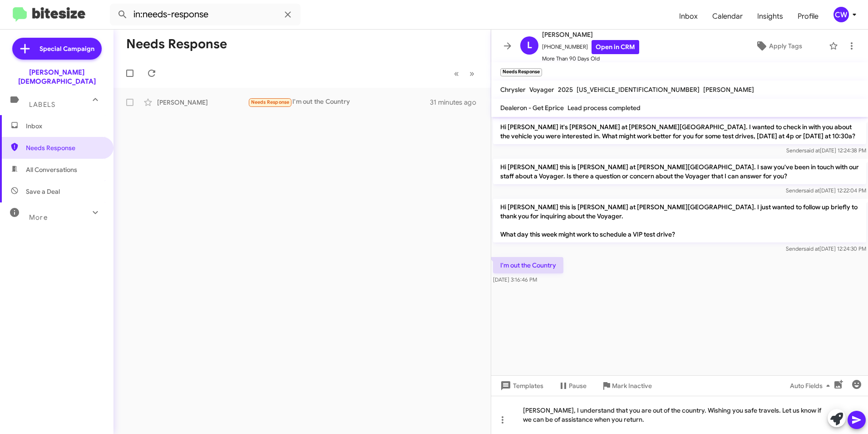 The height and width of the screenshot is (434, 868). I want to click on input: Search, so click(205, 15).